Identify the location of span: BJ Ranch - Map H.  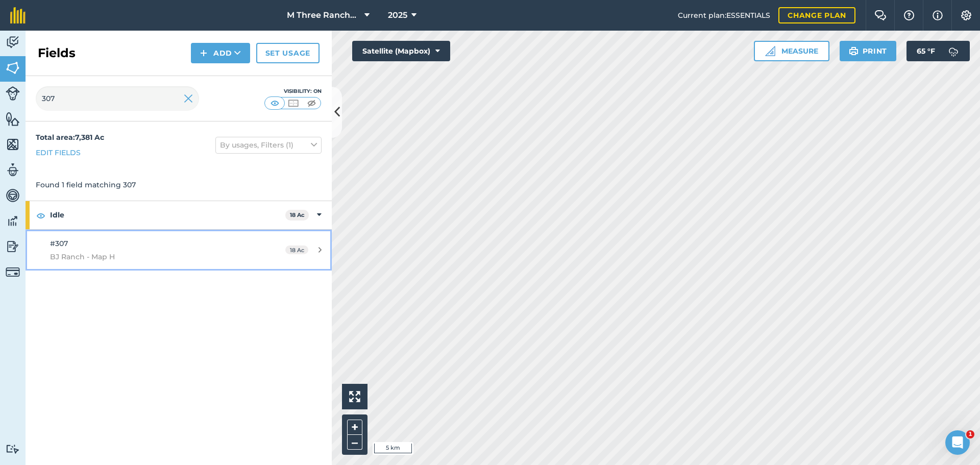
(146, 256).